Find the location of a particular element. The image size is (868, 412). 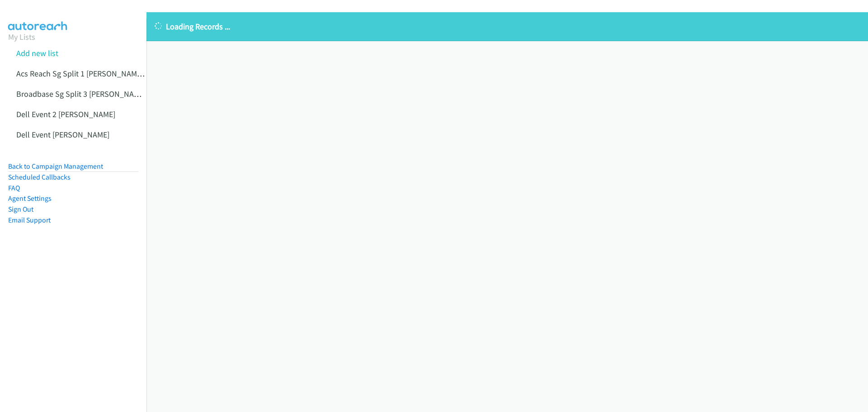

p: Loading Records ... is located at coordinates (508, 26).